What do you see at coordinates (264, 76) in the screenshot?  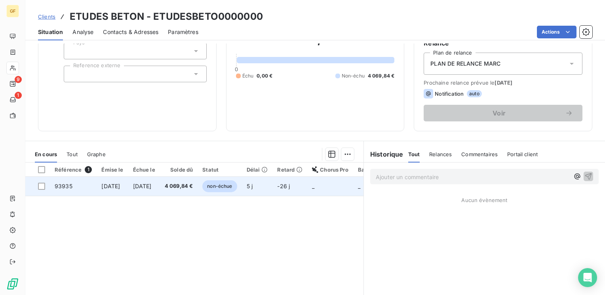 I see `span: 0,00 €` at bounding box center [264, 76].